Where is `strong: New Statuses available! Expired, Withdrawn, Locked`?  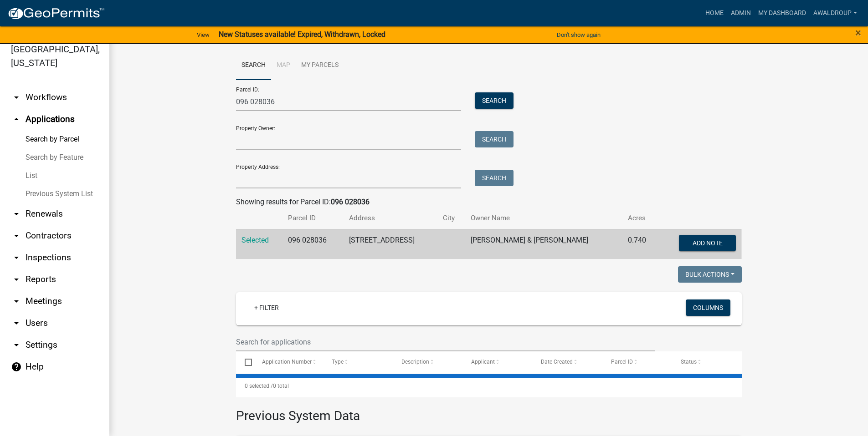 strong: New Statuses available! Expired, Withdrawn, Locked is located at coordinates (302, 34).